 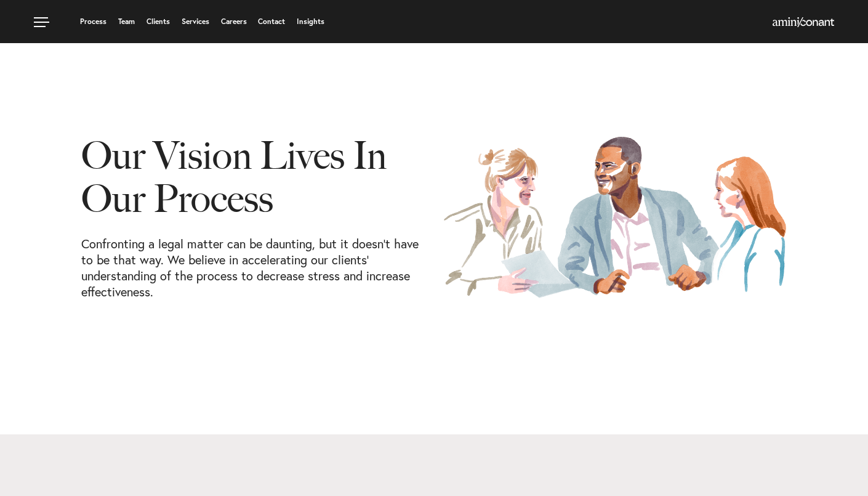 I want to click on a: Home, so click(x=804, y=23).